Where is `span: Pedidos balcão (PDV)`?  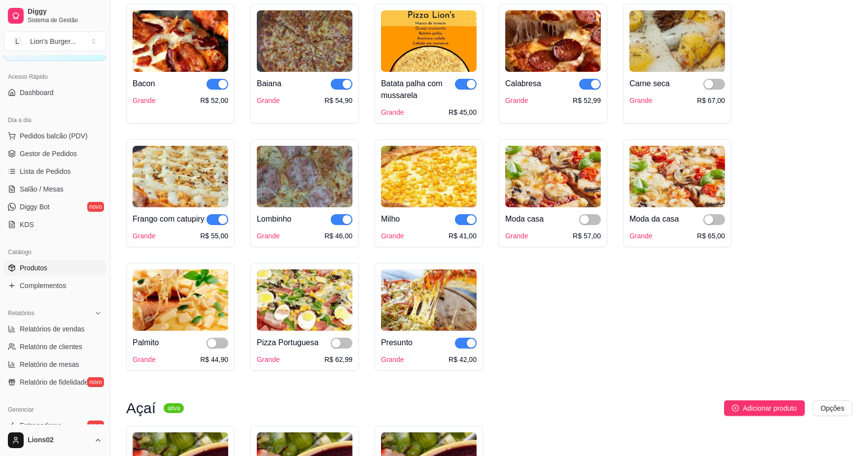
span: Pedidos balcão (PDV) is located at coordinates (53, 136).